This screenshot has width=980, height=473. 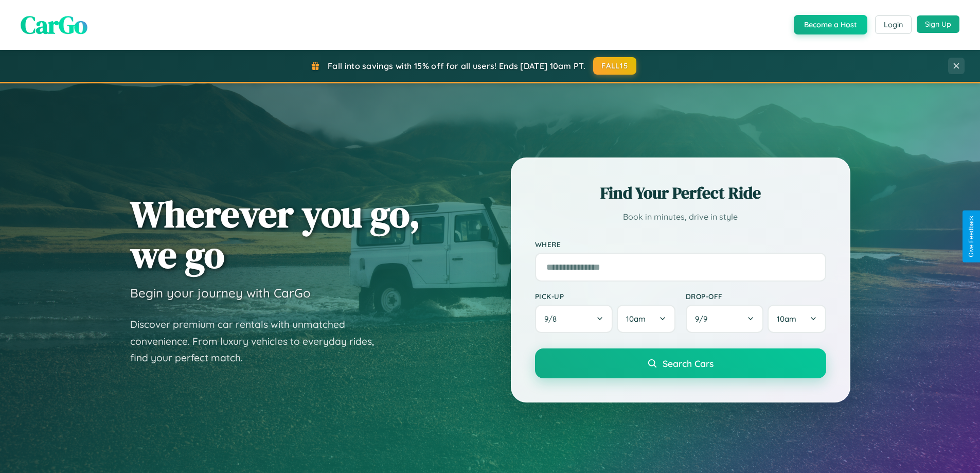 What do you see at coordinates (259, 341) in the screenshot?
I see `p: Discover premium car rentals with unmatched convenience. From luxury vehicles to everyday rides, ...` at bounding box center [259, 341].